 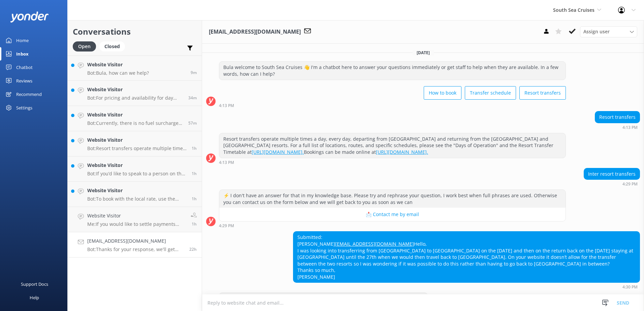 What do you see at coordinates (612, 174) in the screenshot?
I see `div: Inter resort transfers` at bounding box center [612, 174].